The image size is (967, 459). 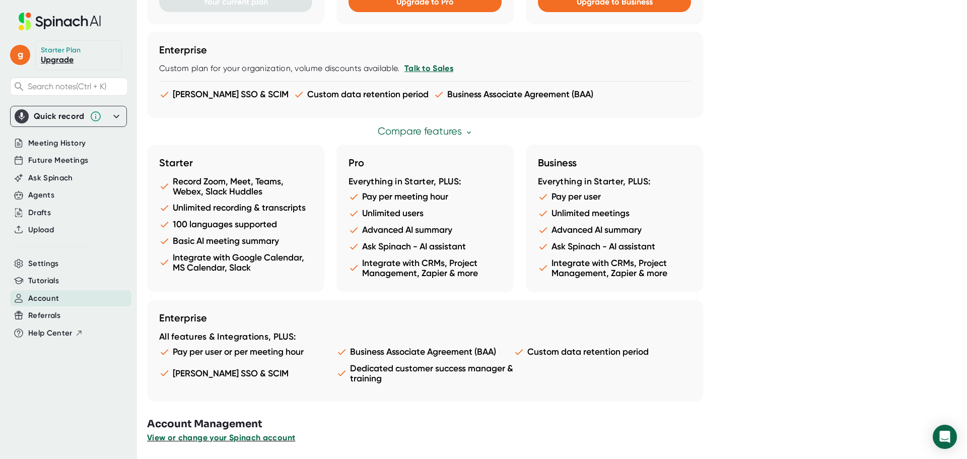 I want to click on li: Integrate with Google Calendar, MS Calendar, Slack, so click(x=236, y=262).